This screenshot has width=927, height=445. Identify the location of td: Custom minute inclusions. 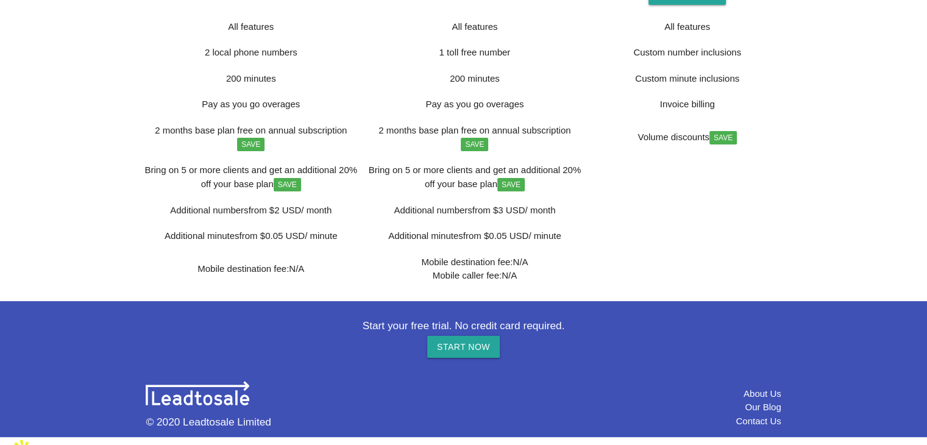
(687, 79).